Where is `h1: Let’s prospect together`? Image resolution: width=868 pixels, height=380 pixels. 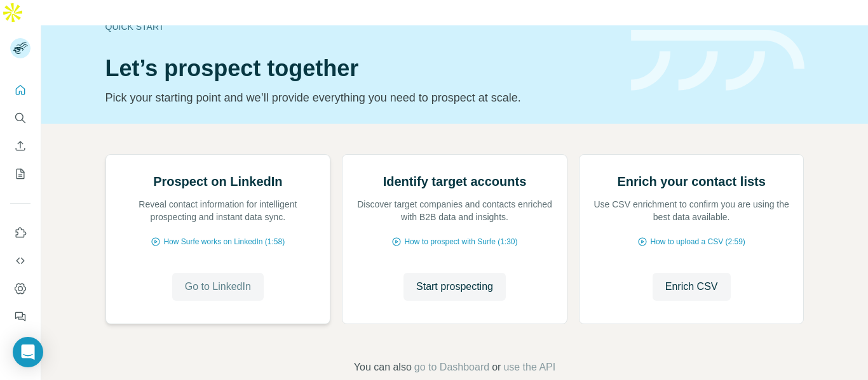 h1: Let’s prospect together is located at coordinates (360, 68).